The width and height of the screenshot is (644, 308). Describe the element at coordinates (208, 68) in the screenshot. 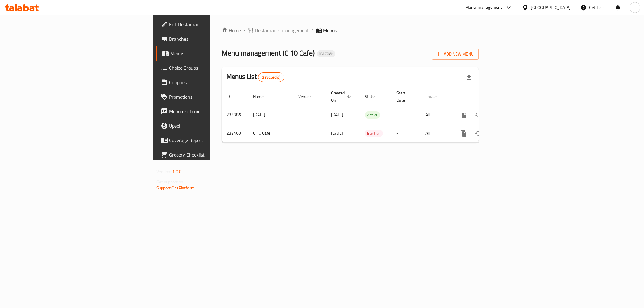

I see `a: Choice Groups` at that location.